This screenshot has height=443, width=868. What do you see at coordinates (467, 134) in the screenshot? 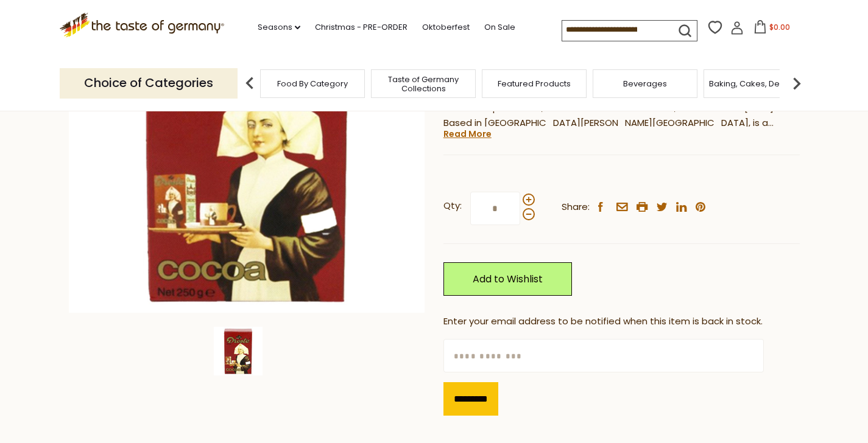
I see `a: Read More` at bounding box center [467, 134].